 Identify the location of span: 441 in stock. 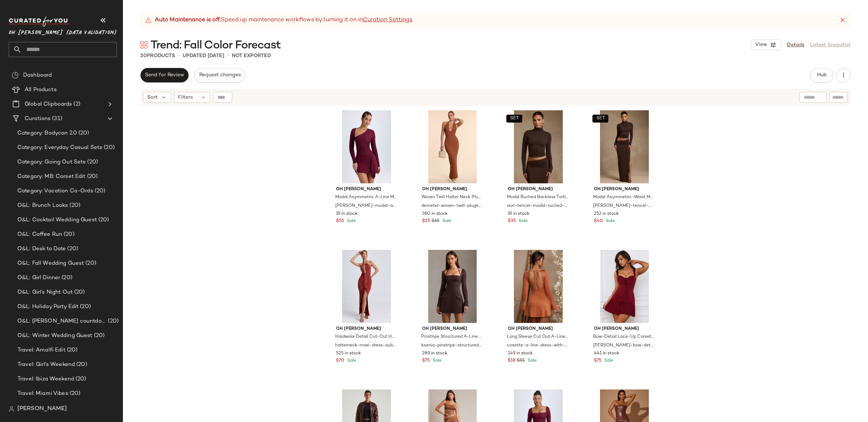
(607, 354).